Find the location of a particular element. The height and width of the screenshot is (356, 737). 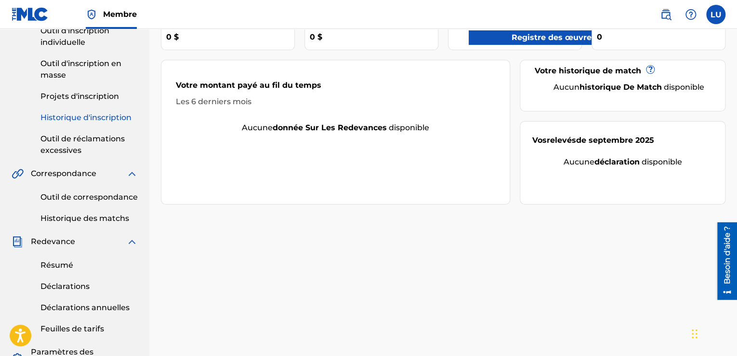

font: Projets d'inscription is located at coordinates (79, 96).